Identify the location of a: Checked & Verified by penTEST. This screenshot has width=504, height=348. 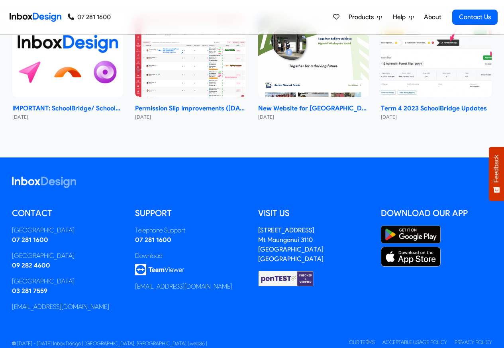
(286, 278).